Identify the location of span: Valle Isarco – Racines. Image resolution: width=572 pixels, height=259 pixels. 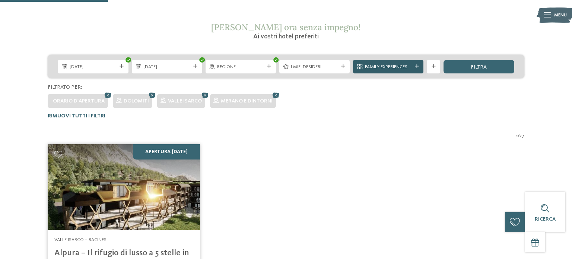
(80, 239).